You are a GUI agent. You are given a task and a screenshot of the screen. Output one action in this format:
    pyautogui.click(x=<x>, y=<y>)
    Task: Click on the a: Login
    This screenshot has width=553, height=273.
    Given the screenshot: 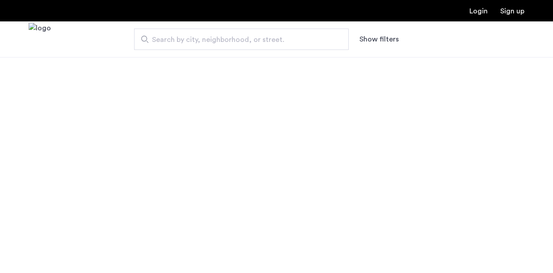 What is the action you would take?
    pyautogui.click(x=478, y=11)
    